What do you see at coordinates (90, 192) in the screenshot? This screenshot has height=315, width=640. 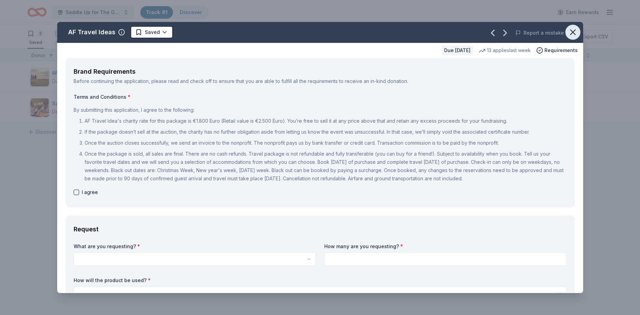 I see `span: I agree` at bounding box center [90, 192].